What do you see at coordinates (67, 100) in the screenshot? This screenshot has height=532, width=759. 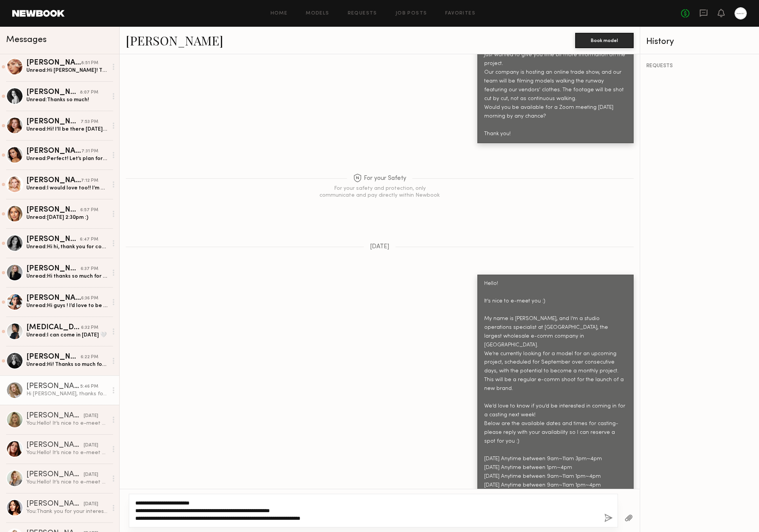 I see `div: Unread: Thanks so much!` at bounding box center [67, 100].